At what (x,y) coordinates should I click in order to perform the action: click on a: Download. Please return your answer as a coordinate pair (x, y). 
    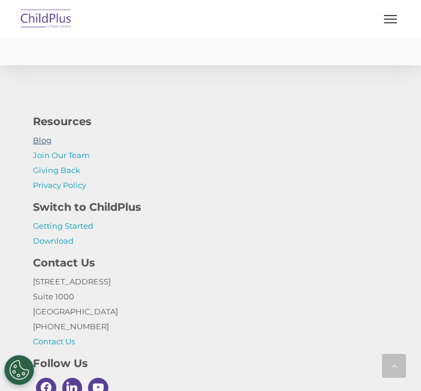
    Looking at the image, I should click on (53, 241).